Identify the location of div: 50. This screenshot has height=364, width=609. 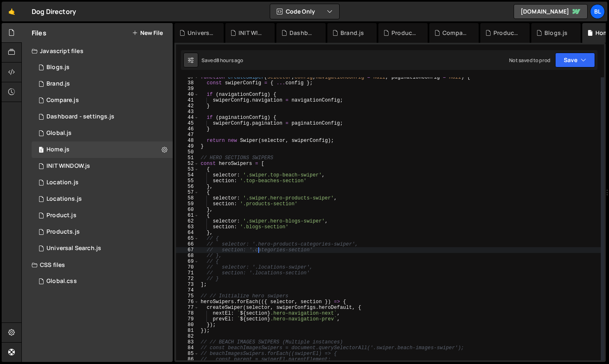
(188, 152).